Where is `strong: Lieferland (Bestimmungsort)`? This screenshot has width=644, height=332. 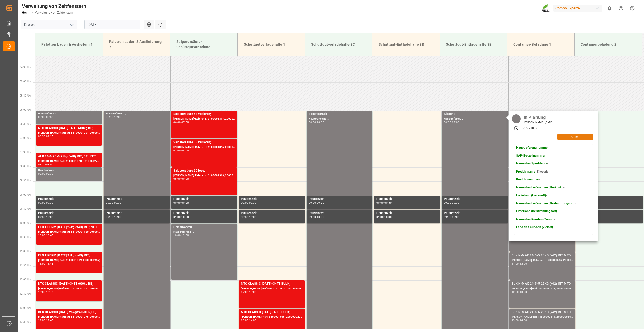 strong: Lieferland (Bestimmungsort) is located at coordinates (536, 211).